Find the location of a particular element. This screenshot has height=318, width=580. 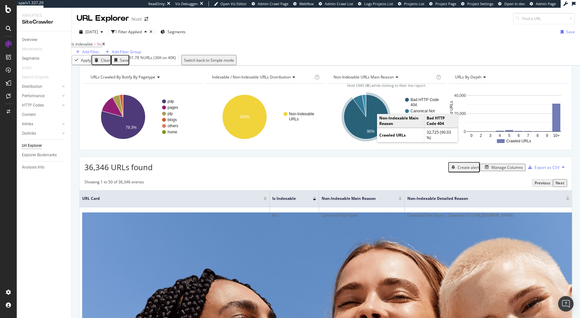

div: Next is located at coordinates (560, 182).